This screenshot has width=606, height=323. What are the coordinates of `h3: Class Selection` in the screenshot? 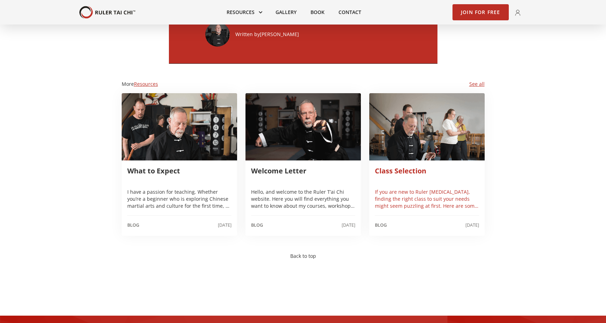 It's located at (427, 171).